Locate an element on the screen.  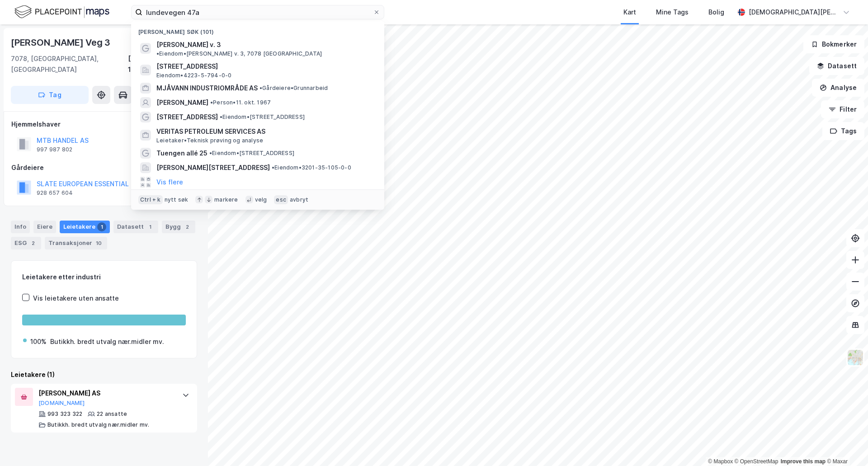
div: nytt søk is located at coordinates (176, 200).